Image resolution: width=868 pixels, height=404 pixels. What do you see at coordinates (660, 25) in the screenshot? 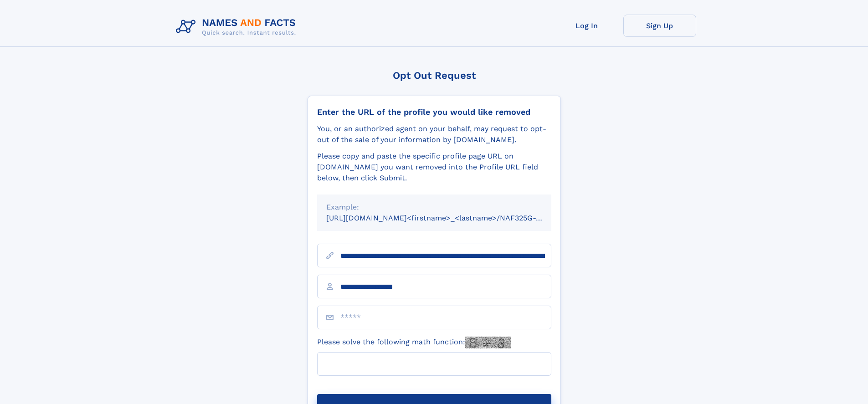
I see `a: Sign Up` at bounding box center [660, 25].